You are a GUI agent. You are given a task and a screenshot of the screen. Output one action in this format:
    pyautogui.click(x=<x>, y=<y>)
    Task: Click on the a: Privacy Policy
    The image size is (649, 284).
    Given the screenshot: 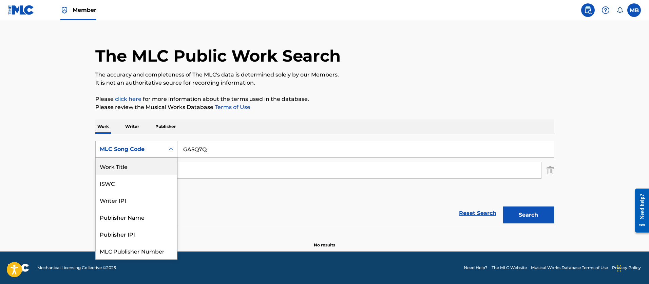 What is the action you would take?
    pyautogui.click(x=626, y=268)
    